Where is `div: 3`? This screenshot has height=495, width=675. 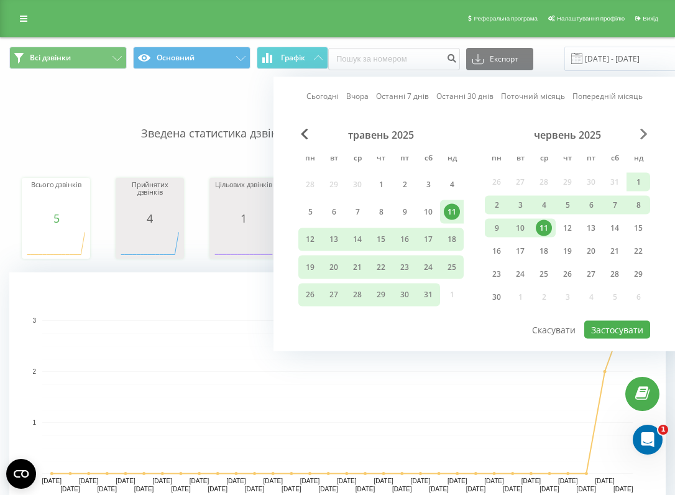
div: 3 is located at coordinates (428, 184).